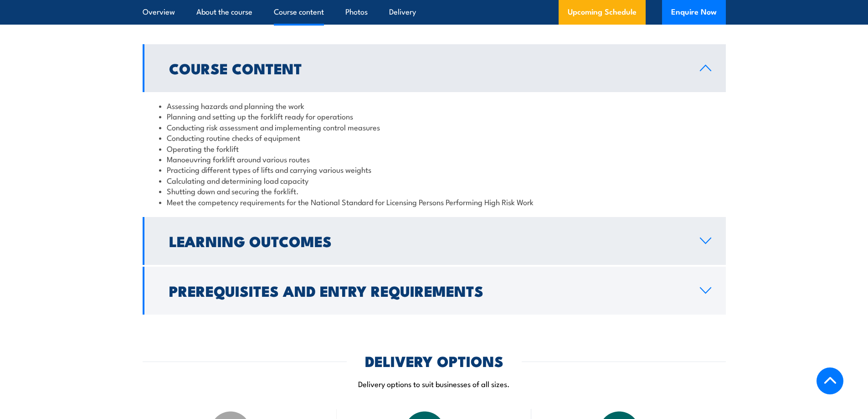 The image size is (868, 419). Describe the element at coordinates (434, 106) in the screenshot. I see `li: Assessing hazards and planning the work` at that location.